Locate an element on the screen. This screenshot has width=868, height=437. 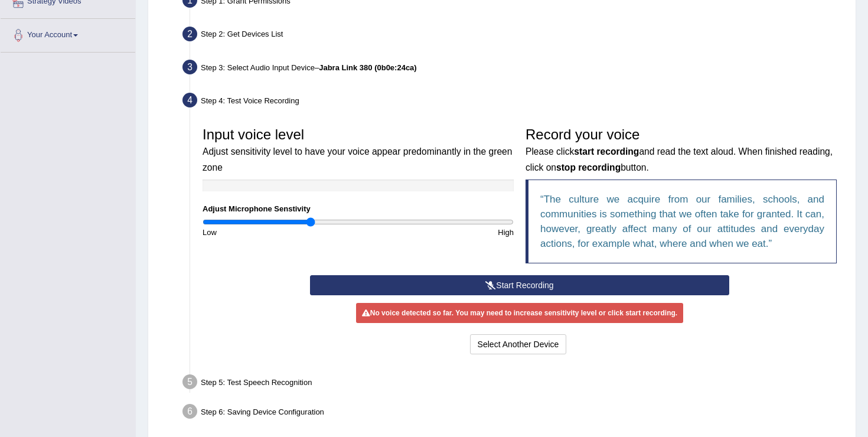
label: Adjust Microphone Senstivity is located at coordinates (256, 209).